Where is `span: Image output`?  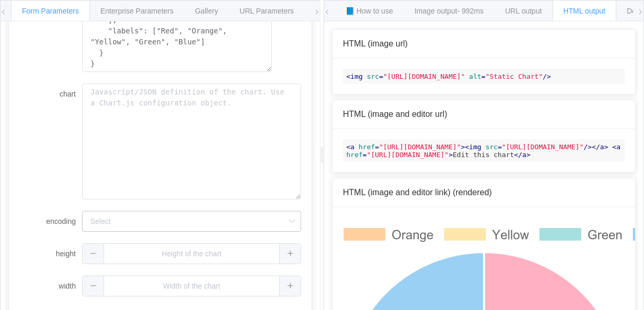
span: Image output is located at coordinates (449, 11).